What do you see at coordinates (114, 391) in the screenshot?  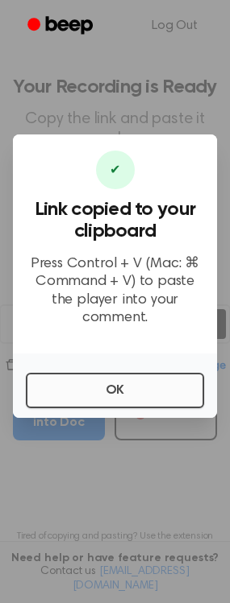 I see `button: OK` at bounding box center [114, 391].